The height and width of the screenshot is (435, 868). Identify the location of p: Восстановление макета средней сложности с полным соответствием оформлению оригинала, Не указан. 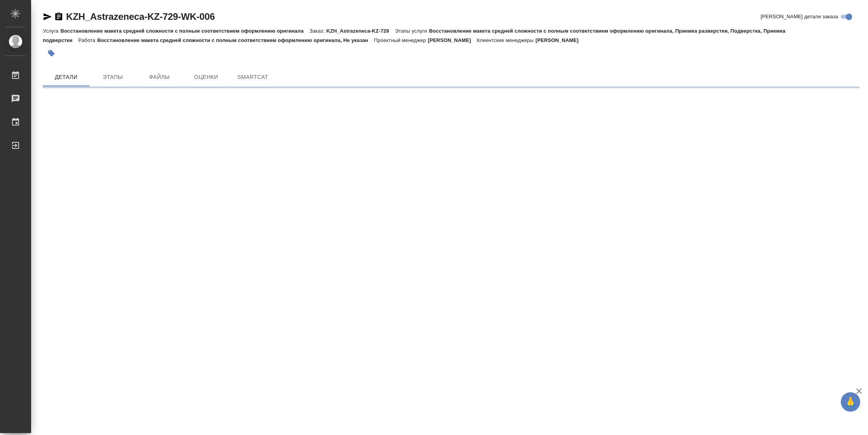
(236, 40).